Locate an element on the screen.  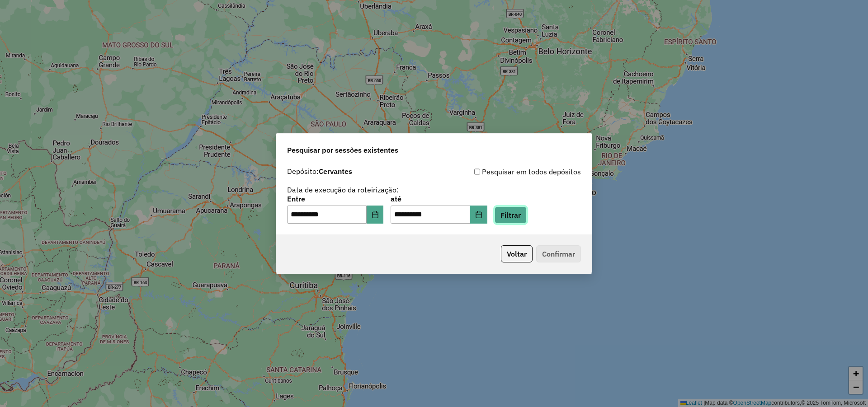
div: Pesquisar em todos depósitos is located at coordinates (507, 172).